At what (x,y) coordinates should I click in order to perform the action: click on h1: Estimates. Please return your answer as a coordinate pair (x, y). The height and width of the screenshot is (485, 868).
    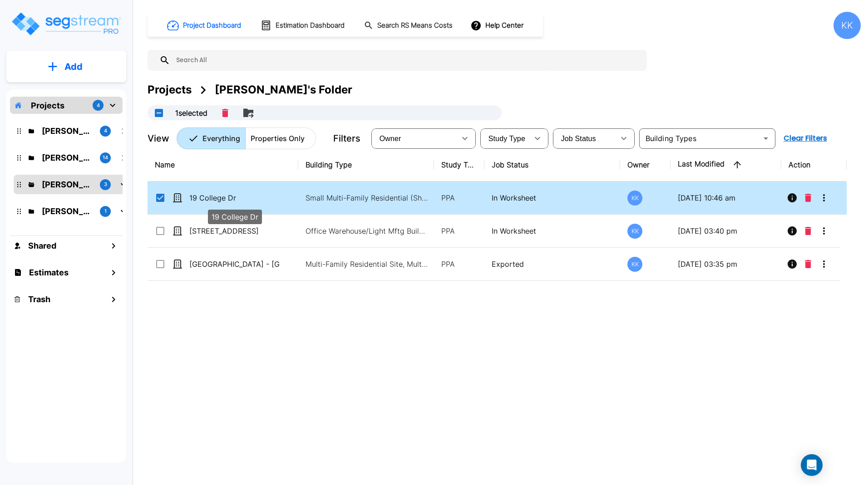
    Looking at the image, I should click on (49, 273).